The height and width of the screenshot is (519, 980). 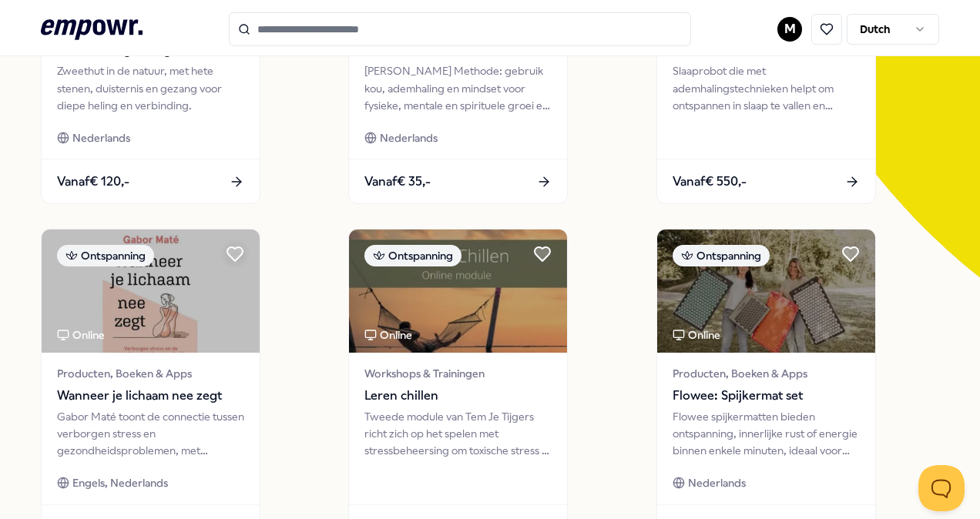 What do you see at coordinates (457, 434) in the screenshot?
I see `div: Tweede module van Tem Je Tijgers richt zich op het spelen met stressbeheersing om toxische stress...` at bounding box center [457, 434].